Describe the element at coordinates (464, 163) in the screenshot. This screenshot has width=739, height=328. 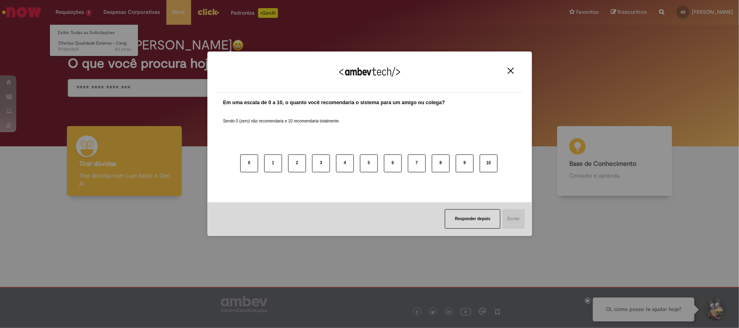
I see `button: 9` at that location.